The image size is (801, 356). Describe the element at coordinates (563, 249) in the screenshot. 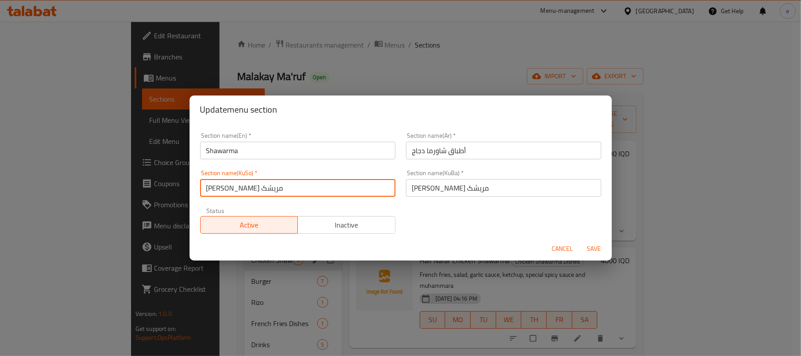

I see `span: Cancel` at that location.